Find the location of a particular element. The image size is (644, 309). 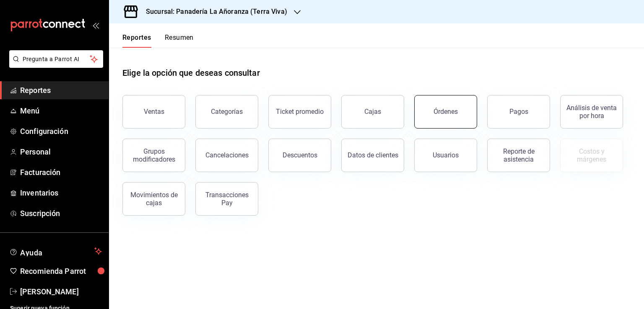

div: Grupos modificadores is located at coordinates (154, 156).